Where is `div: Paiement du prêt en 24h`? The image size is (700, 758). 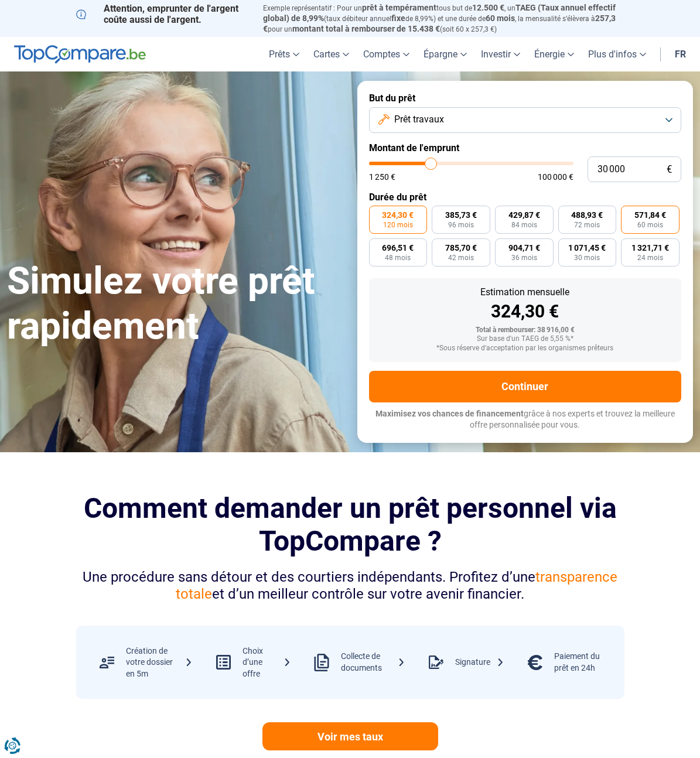 div: Paiement du prêt en 24h is located at coordinates (584, 662).